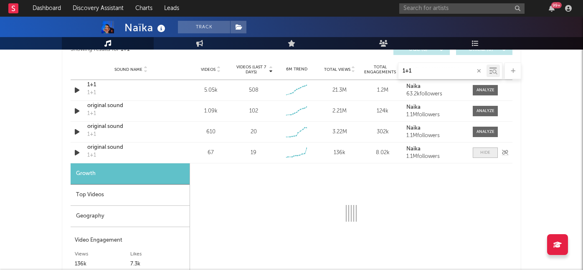 The height and width of the screenshot is (270, 583). Describe the element at coordinates (158, 265) in the screenshot. I see `div: 7.3k` at that location.